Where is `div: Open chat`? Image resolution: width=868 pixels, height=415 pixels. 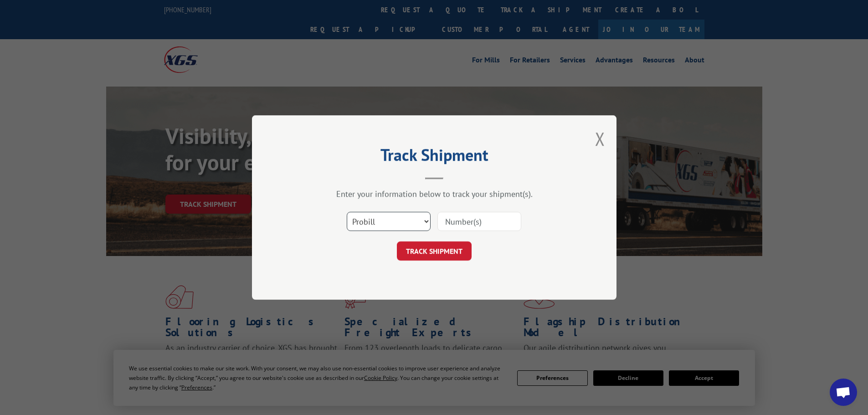 div: Open chat is located at coordinates (844, 393).